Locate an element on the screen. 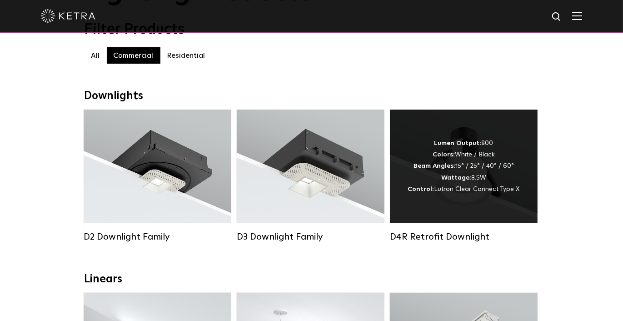 The height and width of the screenshot is (321, 623). a: D4R Retrofit Downlight Lumen Output:800Colors:White / BlackBeam Angles:15° / 25° / 40° / 60°Watta... is located at coordinates (463, 176).